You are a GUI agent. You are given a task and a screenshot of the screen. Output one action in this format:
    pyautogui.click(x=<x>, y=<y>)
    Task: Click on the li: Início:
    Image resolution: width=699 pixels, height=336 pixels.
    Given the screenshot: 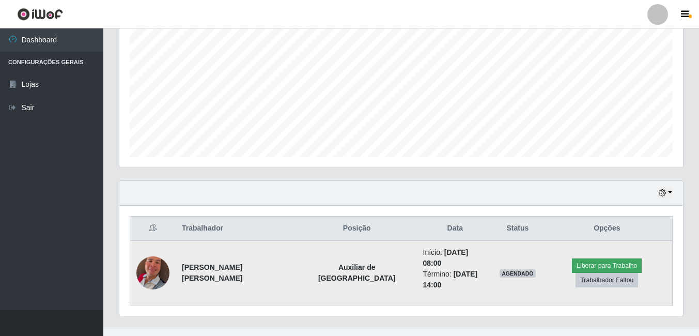 What is the action you would take?
    pyautogui.click(x=455, y=258)
    